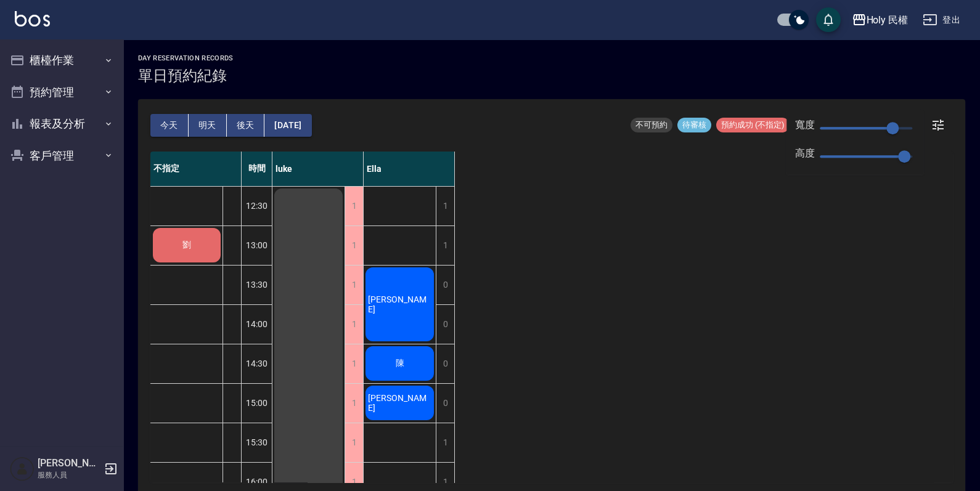  What do you see at coordinates (246, 125) in the screenshot?
I see `button: 後天` at bounding box center [246, 125].